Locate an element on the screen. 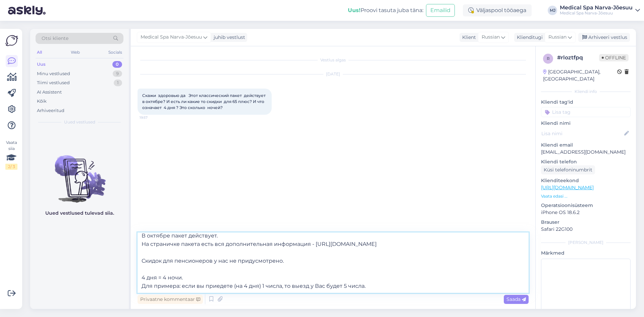 This screenshot has width=644, height=317. div: Uus is located at coordinates (41, 64).